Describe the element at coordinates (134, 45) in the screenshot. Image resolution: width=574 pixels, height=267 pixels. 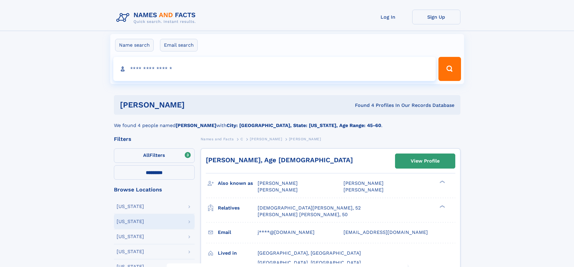
I see `label: Name search` at that location.